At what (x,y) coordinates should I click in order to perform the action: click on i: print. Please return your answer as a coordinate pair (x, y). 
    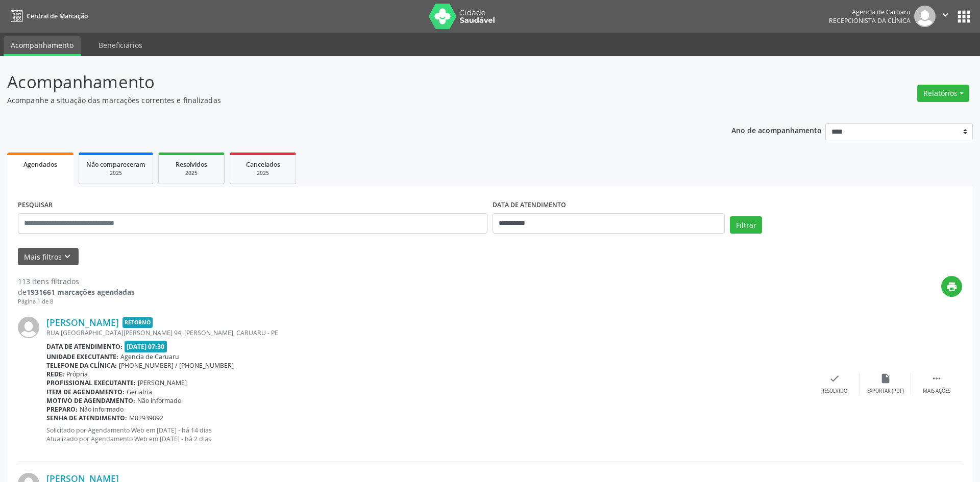
    Looking at the image, I should click on (952, 287).